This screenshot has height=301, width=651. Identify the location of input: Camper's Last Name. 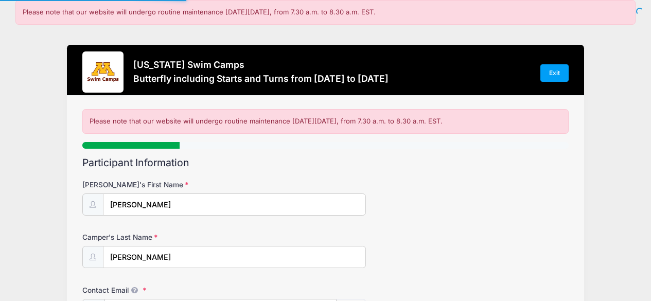
(235, 257).